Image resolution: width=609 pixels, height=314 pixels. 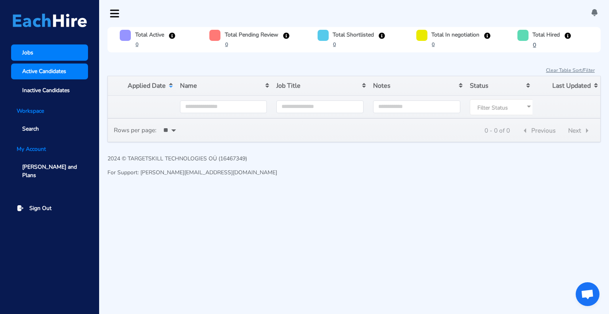 What do you see at coordinates (135, 130) in the screenshot?
I see `label: Rows per page:` at bounding box center [135, 130].